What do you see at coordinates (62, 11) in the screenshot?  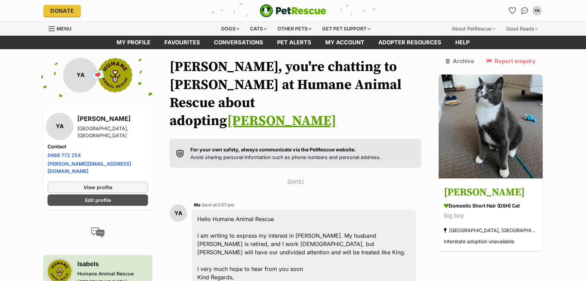 I see `a: Donate` at bounding box center [62, 11].